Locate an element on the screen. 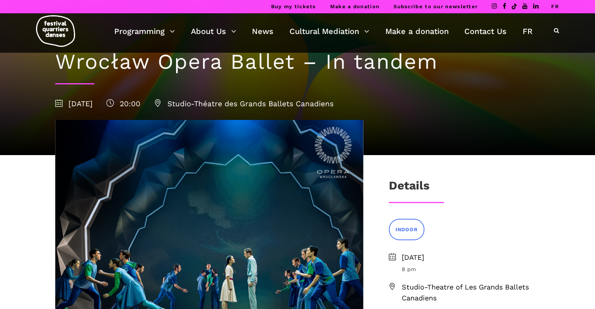 The height and width of the screenshot is (309, 595). a: INDOOR is located at coordinates (406, 230).